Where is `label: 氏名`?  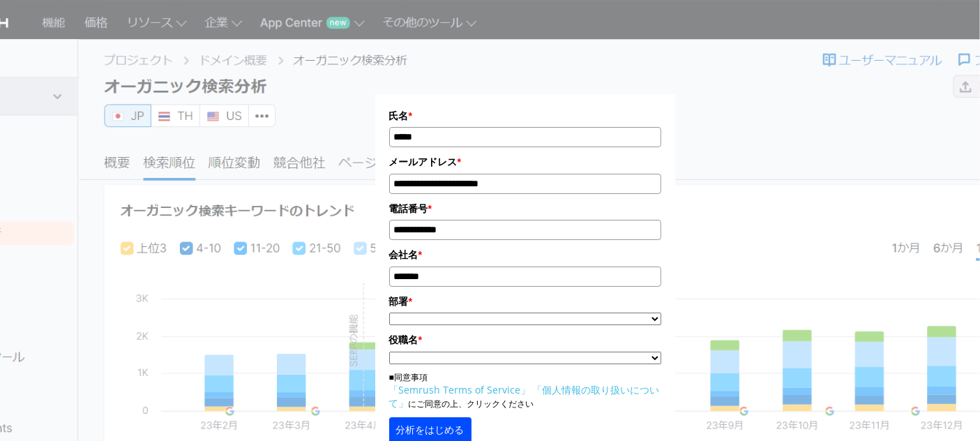
label: 氏名 is located at coordinates (525, 116).